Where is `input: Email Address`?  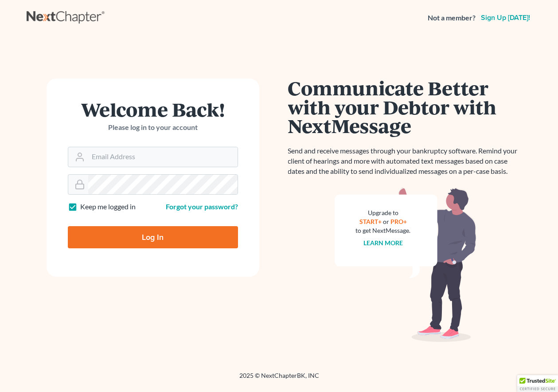
input: Email Address is located at coordinates (163, 157).